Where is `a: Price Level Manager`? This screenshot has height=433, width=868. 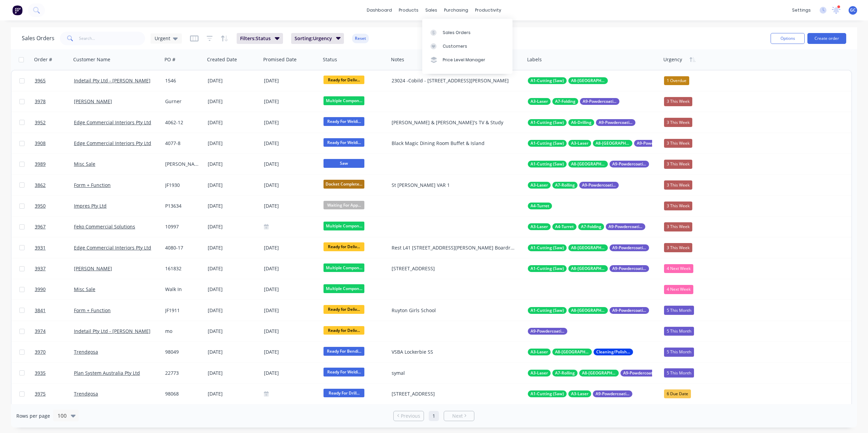 a: Price Level Manager is located at coordinates (467, 60).